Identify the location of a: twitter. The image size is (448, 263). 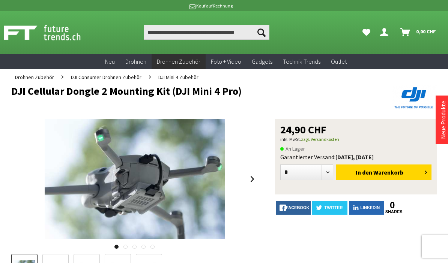
(329, 208).